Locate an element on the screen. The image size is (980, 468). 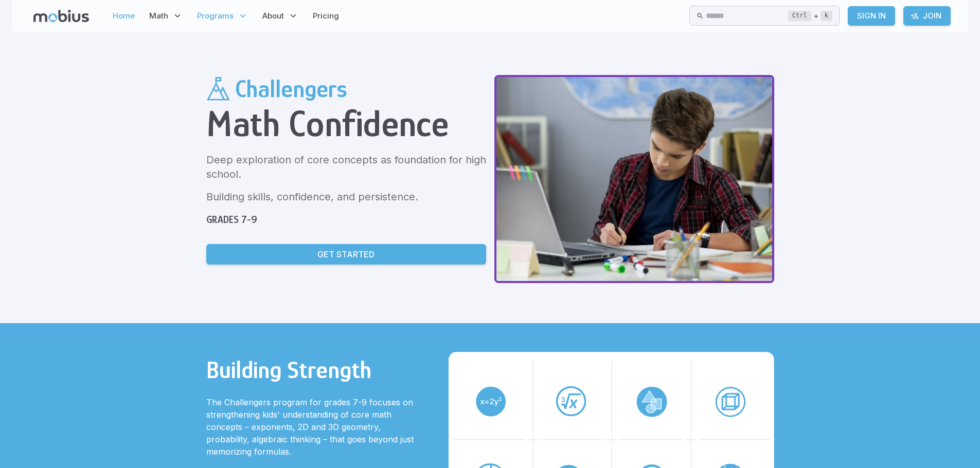
a: Join is located at coordinates (927, 16).